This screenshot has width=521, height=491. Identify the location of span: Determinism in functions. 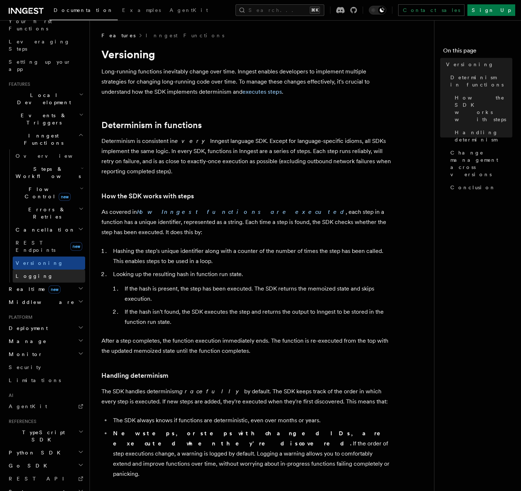
(481, 81).